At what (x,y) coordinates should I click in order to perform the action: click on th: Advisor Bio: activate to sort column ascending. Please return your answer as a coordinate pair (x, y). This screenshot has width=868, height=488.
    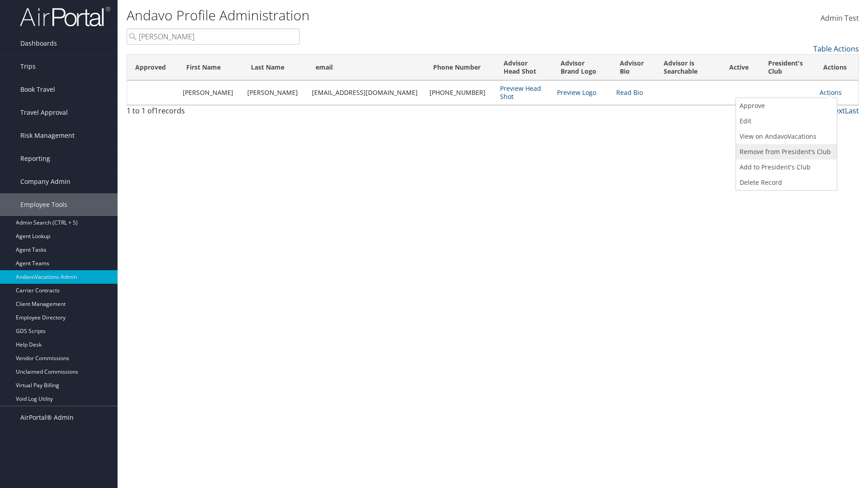
    Looking at the image, I should click on (634, 67).